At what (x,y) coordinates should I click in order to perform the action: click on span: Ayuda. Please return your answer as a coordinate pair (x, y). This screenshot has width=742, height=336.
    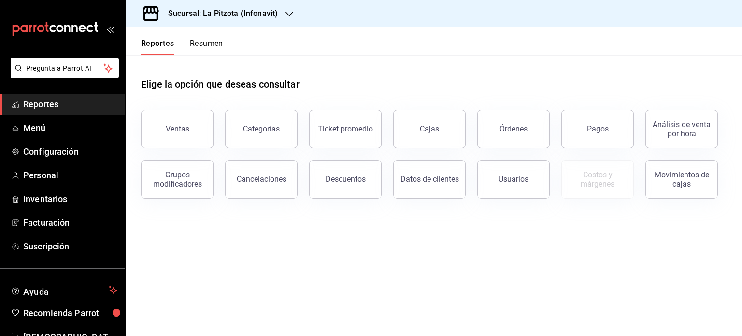
    Looking at the image, I should click on (64, 290).